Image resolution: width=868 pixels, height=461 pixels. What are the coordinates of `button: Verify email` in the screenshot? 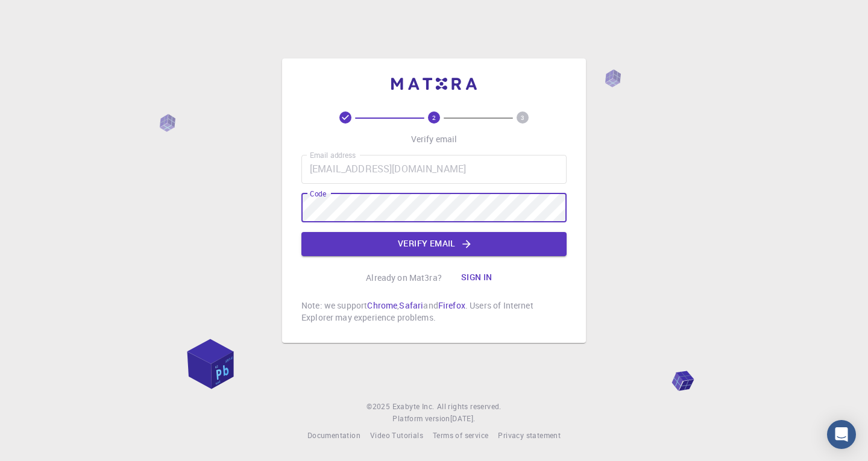 It's located at (434, 245).